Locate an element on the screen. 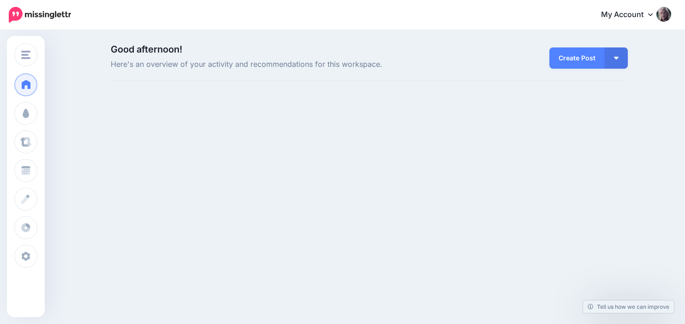 The image size is (685, 324). img: arrow-down-white.png is located at coordinates (616, 58).